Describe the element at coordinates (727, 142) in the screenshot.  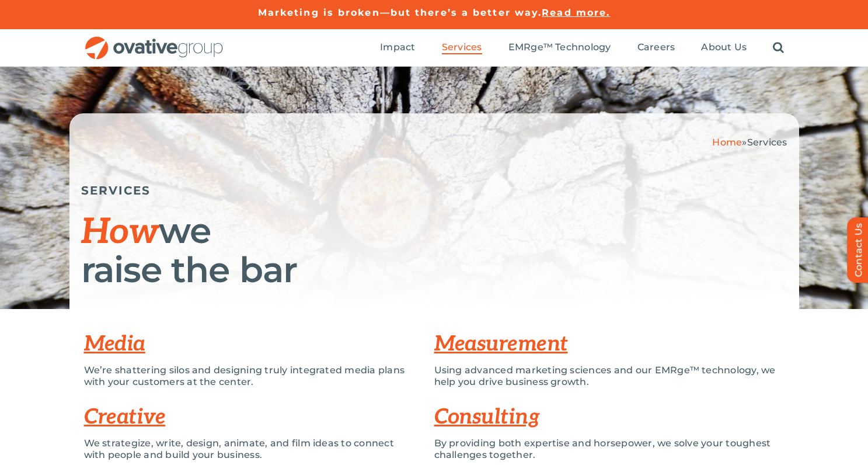
I see `a: Home` at that location.